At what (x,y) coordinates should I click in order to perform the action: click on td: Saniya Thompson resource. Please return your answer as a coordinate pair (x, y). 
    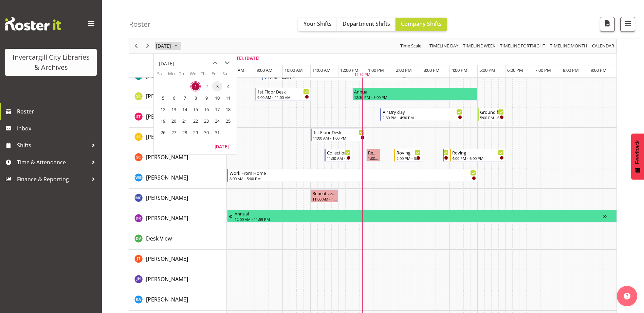
    Looking at the image, I should click on (178, 117).